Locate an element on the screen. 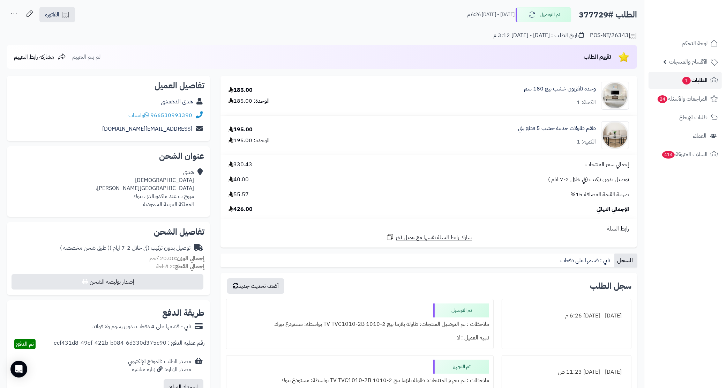  div: ملاحظات : تم التوصيل المنتجات: طاولة بلازما بيج 2-1010 TV TVC1010-2B بواسطة: مستودع تبوك is located at coordinates (360, 324).